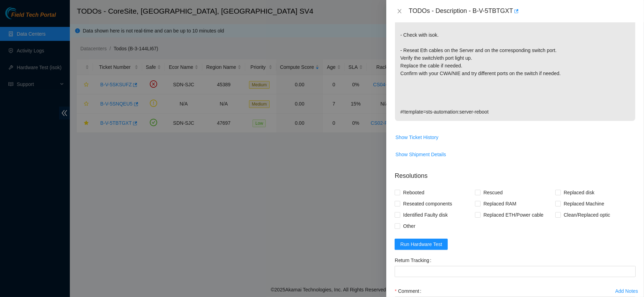 The height and width of the screenshot is (297, 644). What do you see at coordinates (515, 271) in the screenshot?
I see `input: Return Tracking` at bounding box center [515, 271].